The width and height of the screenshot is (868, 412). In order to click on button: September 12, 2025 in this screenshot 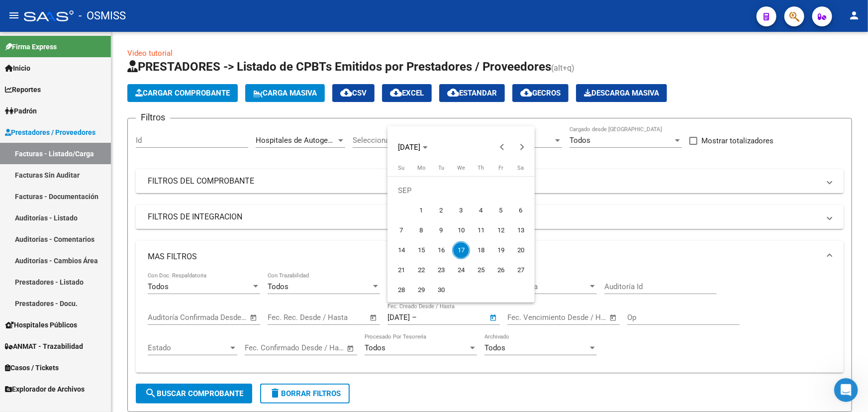, I will do `click(501, 230)`.